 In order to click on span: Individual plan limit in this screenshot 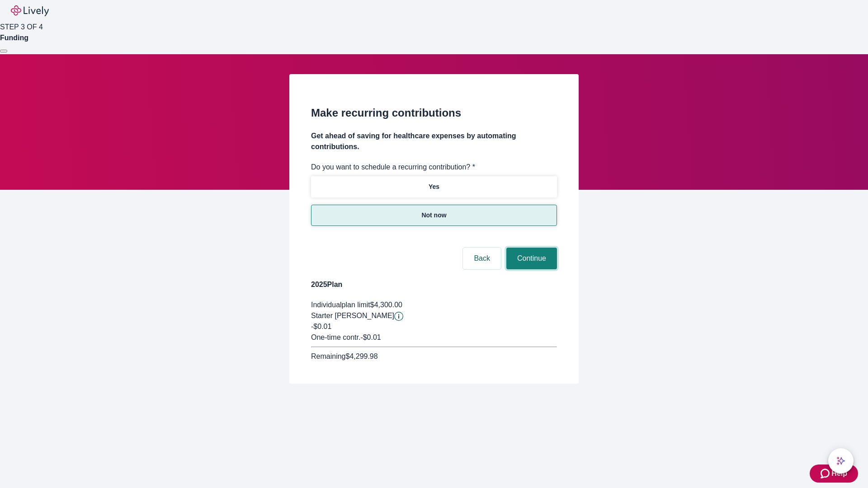, I will do `click(341, 305)`.